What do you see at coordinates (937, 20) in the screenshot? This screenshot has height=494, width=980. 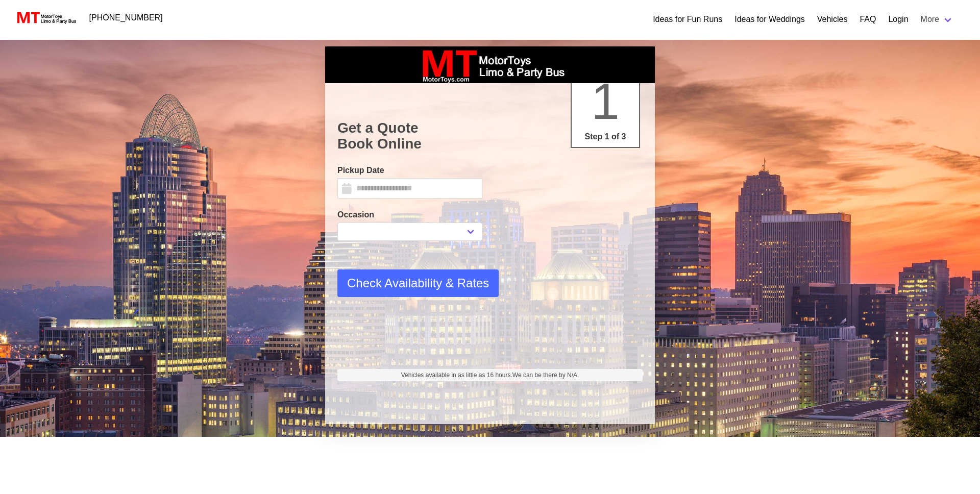 I see `a: More` at bounding box center [937, 20].